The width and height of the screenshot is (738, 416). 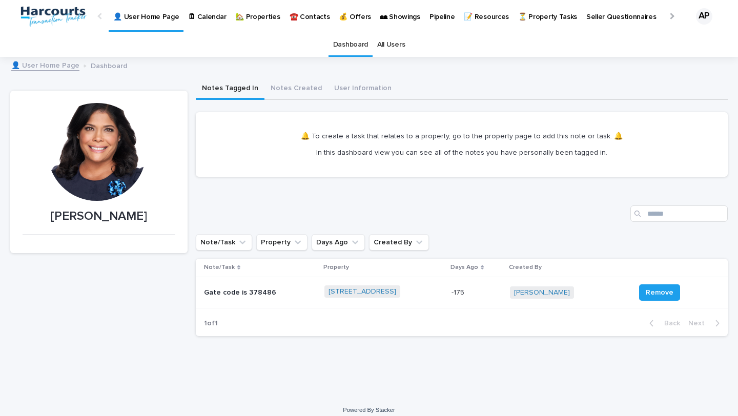 What do you see at coordinates (230, 89) in the screenshot?
I see `button: Notes Tagged In` at bounding box center [230, 89].